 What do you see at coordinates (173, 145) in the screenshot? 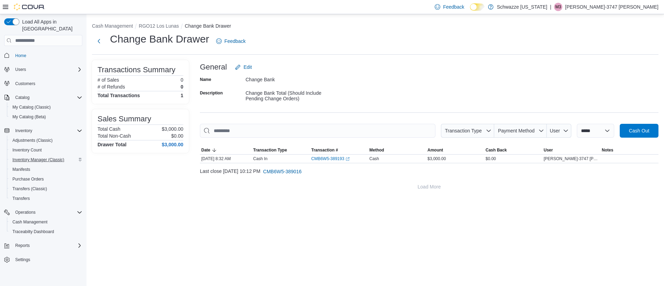
I see `h4: $3,000.00` at bounding box center [173, 145].